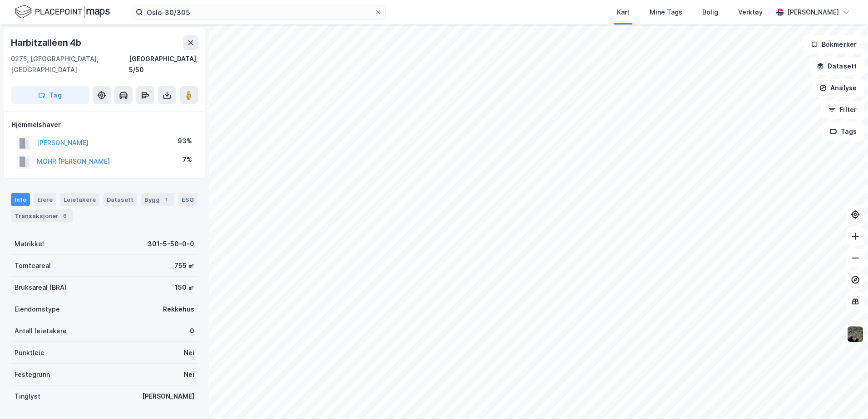 The height and width of the screenshot is (419, 868). I want to click on div: Bygg, so click(158, 200).